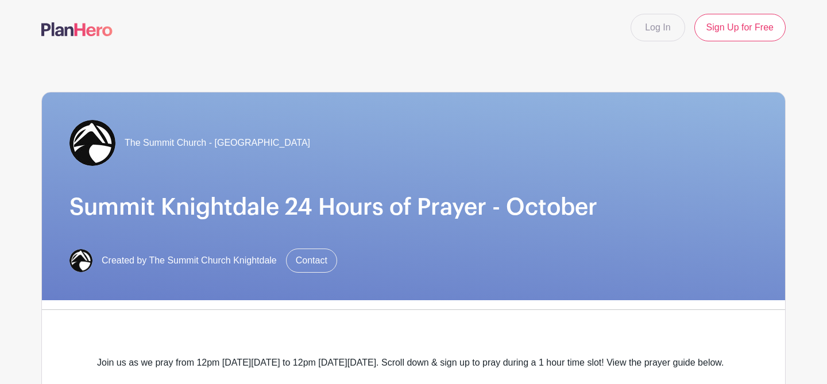 This screenshot has height=384, width=827. I want to click on img: logo-507f7623f17ff9eddc593b1ce0a138ce2505c220e1c5a4e2b4648c50719b7d32.svg, so click(77, 29).